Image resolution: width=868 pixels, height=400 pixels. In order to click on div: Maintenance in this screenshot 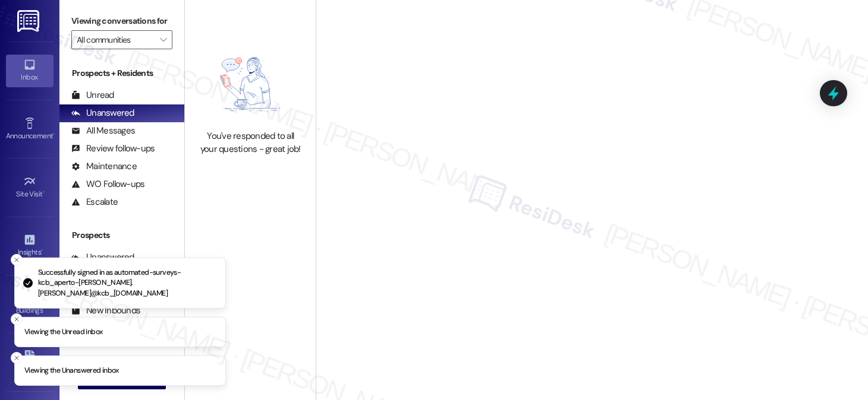, I will do `click(104, 166)`.